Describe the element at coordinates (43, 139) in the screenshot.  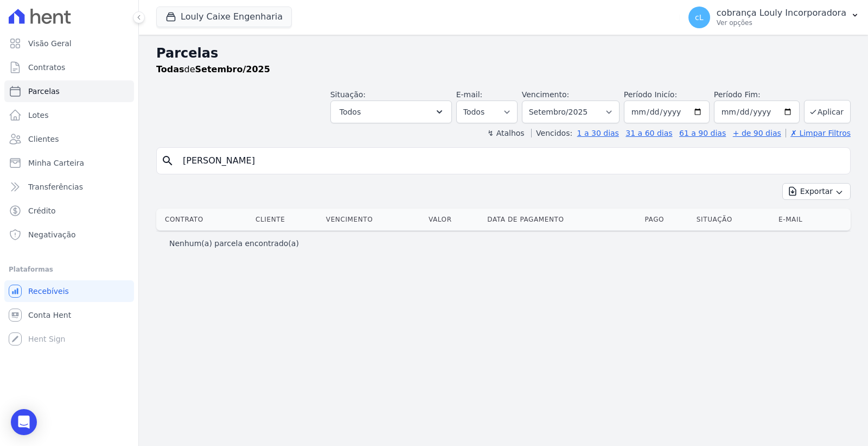
I see `span: Clientes` at that location.